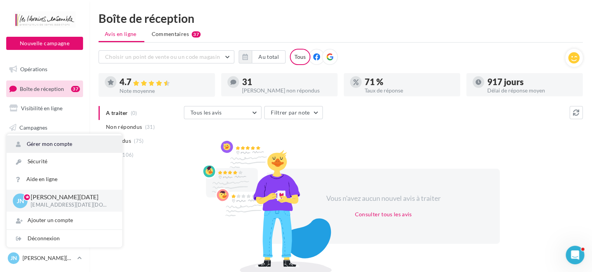 The width and height of the screenshot is (592, 272). Describe the element at coordinates (162, 57) in the screenshot. I see `span: Choisir un point de vente ou un code magasin` at that location.